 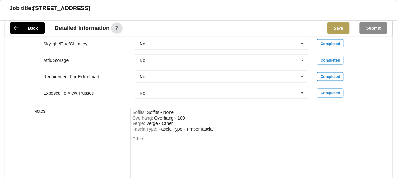 I want to click on label: Attic Storage, so click(x=56, y=60).